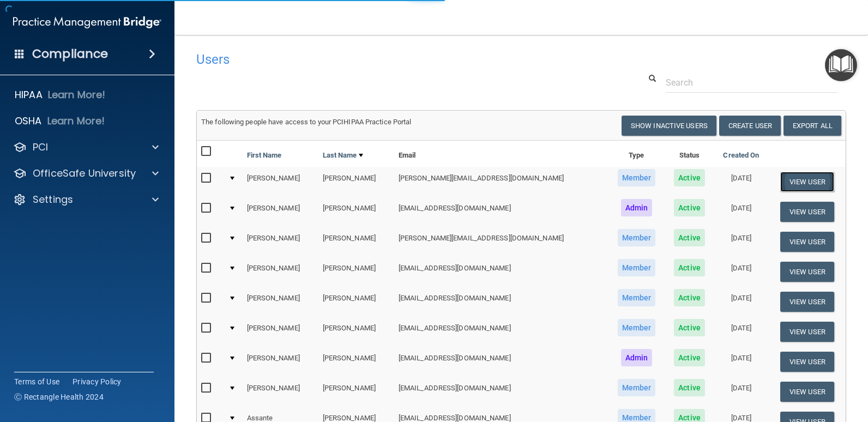  Describe the element at coordinates (88, 22) in the screenshot. I see `img: PMB logo` at that location.